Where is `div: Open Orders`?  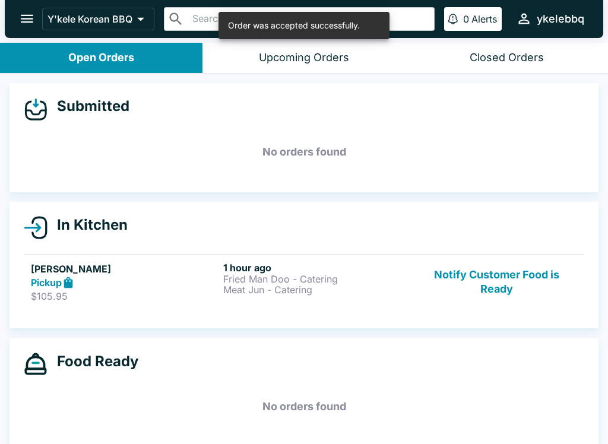
div: Open Orders is located at coordinates (101, 58).